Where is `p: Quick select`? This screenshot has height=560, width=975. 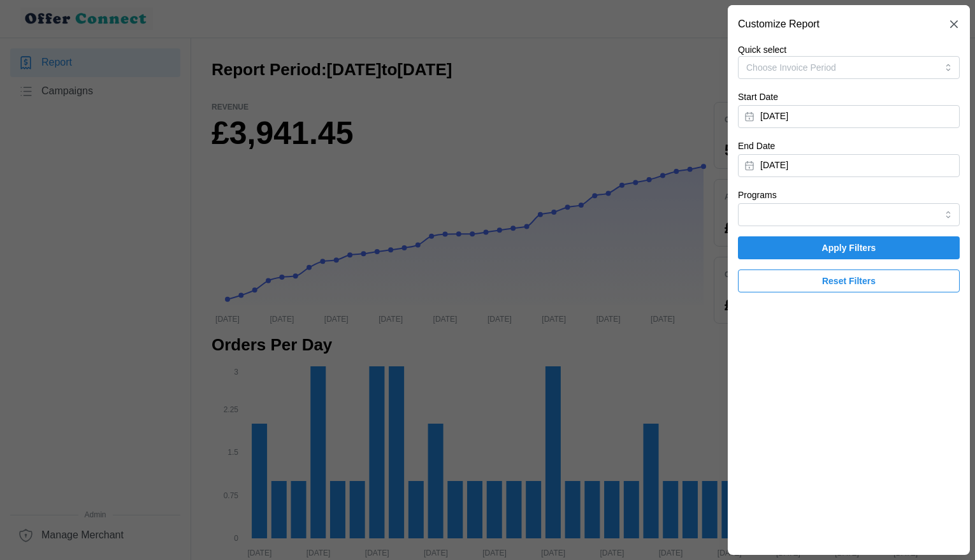
p: Quick select is located at coordinates (849, 50).